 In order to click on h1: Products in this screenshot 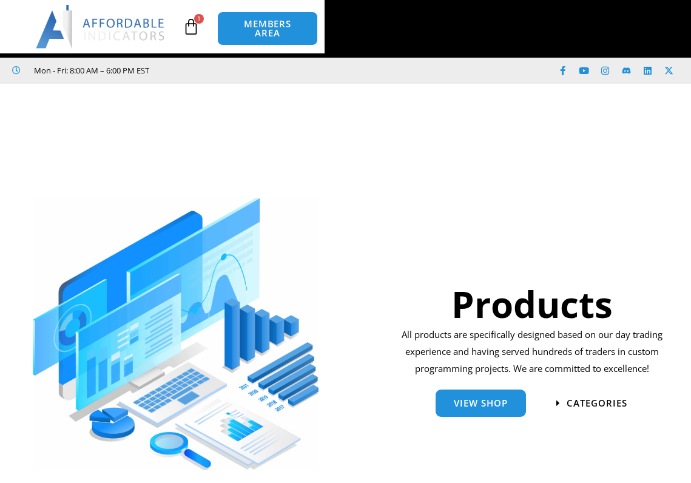, I will do `click(532, 304)`.